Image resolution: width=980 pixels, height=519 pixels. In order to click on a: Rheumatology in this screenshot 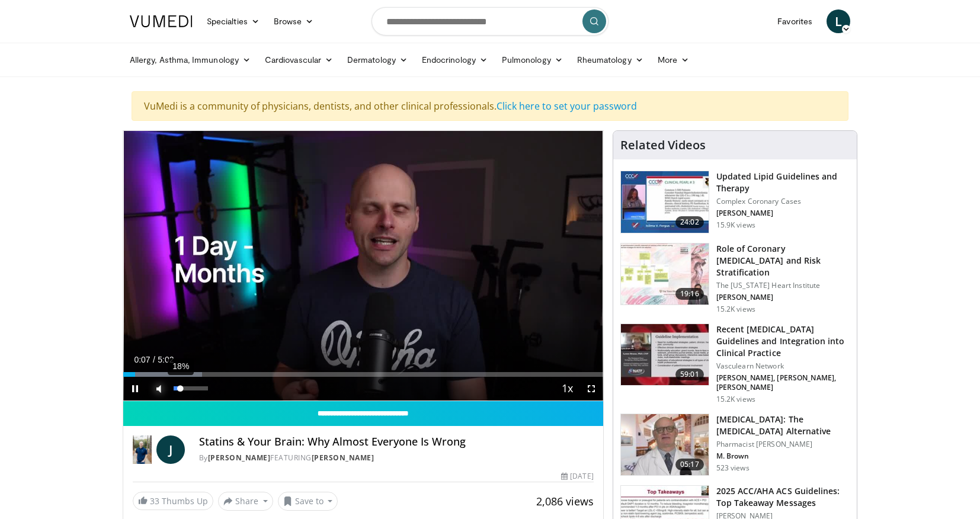, I will do `click(610, 60)`.